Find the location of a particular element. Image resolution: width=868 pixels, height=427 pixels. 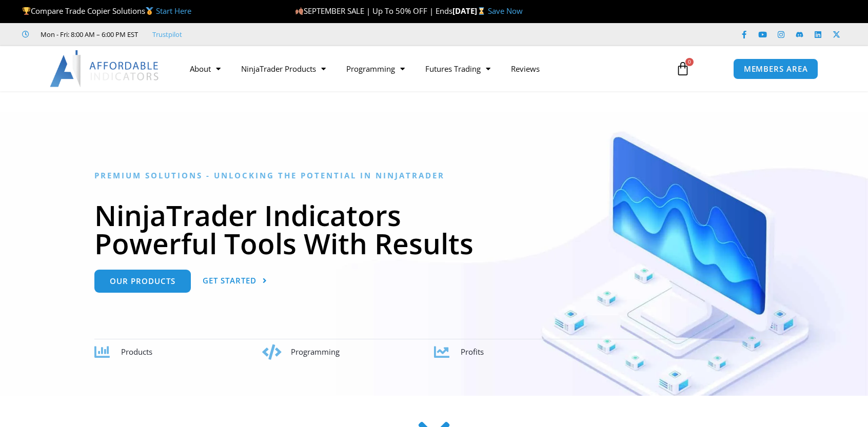

a: Trustpilot is located at coordinates (168, 34).